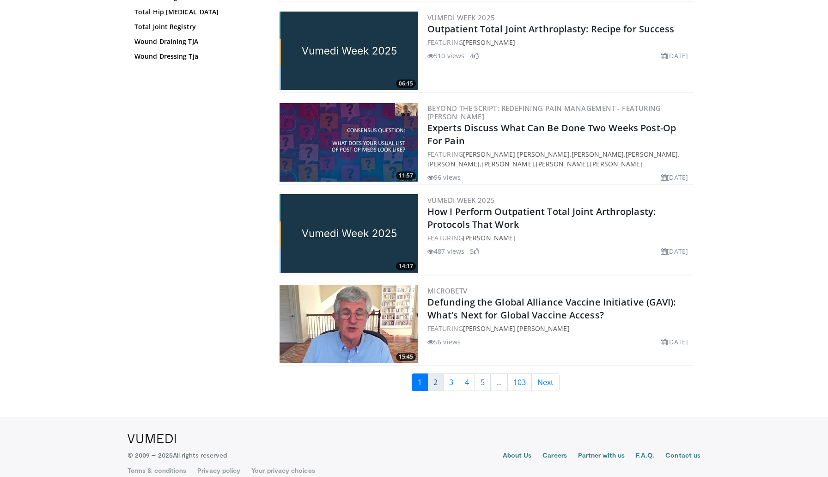  What do you see at coordinates (451, 382) in the screenshot?
I see `a: 3` at bounding box center [451, 382].